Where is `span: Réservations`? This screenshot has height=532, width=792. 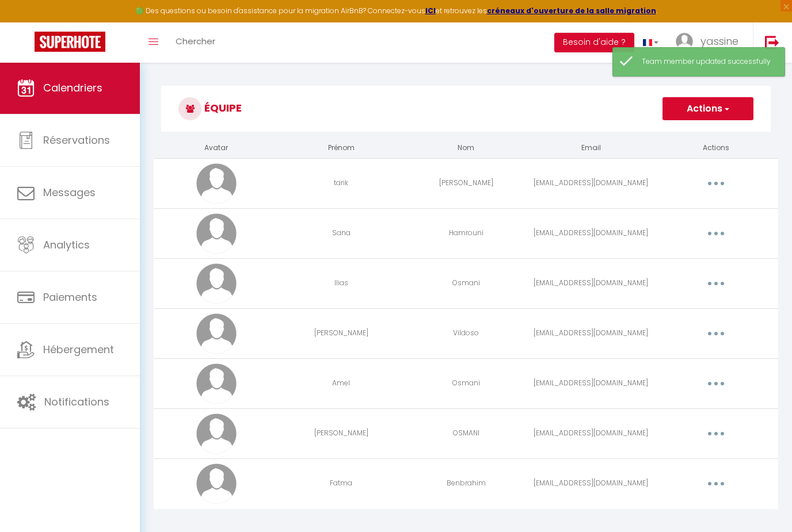 span: Réservations is located at coordinates (77, 140).